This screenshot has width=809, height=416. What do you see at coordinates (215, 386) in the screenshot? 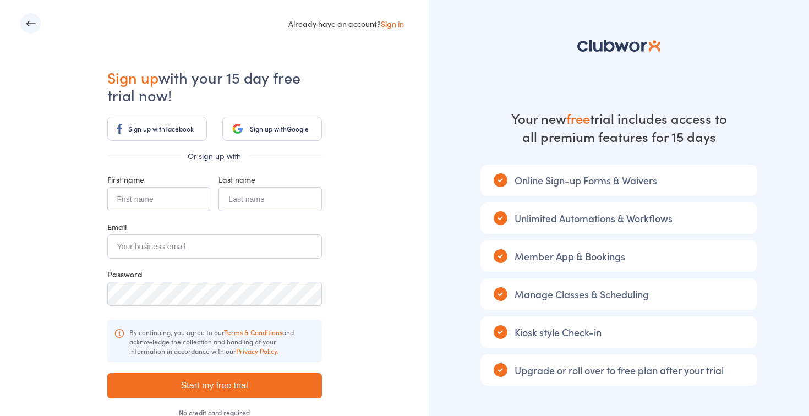
I see `input: Start my free trial` at bounding box center [215, 386].